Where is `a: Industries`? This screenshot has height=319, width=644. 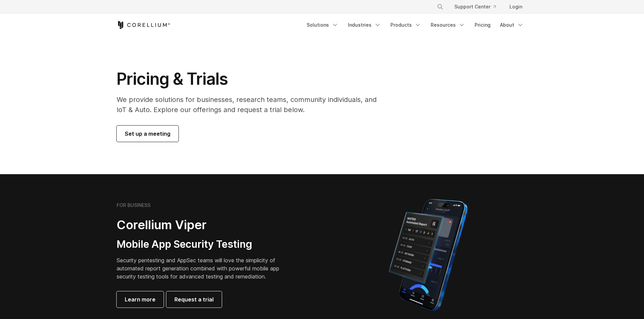 a: Industries is located at coordinates (364, 25).